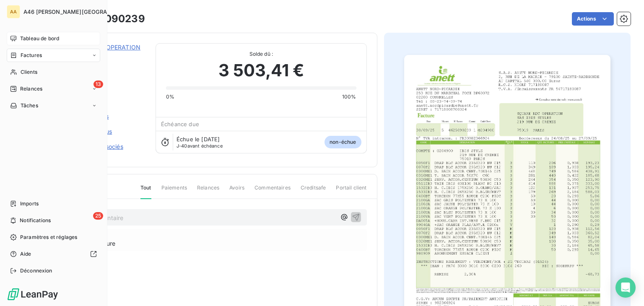  Describe the element at coordinates (592, 19) in the screenshot. I see `button: Actions` at that location.